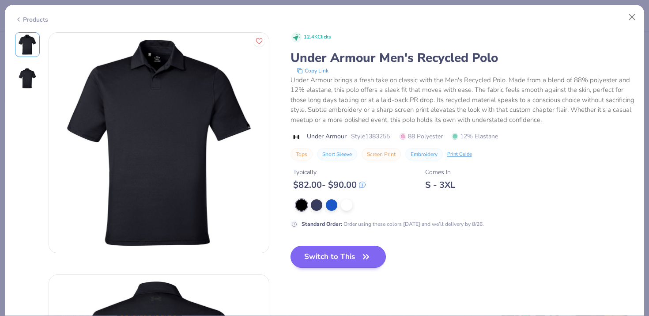 Image resolution: width=649 pixels, height=316 pixels. What do you see at coordinates (381, 154) in the screenshot?
I see `button: Screen Print` at bounding box center [381, 154].